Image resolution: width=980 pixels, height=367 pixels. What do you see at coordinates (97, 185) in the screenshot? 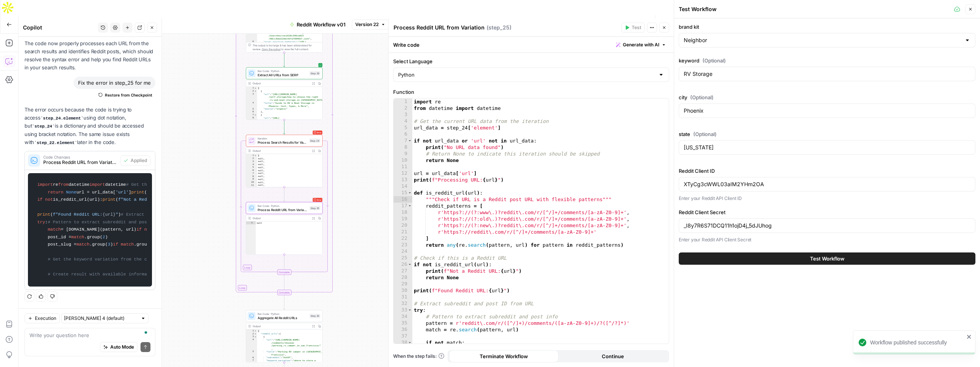
I see `span: import` at bounding box center [97, 185].